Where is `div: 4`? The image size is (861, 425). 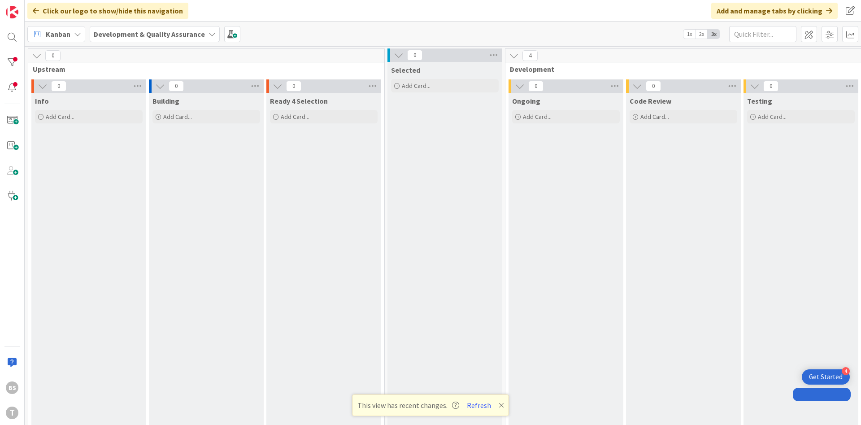
div: 4 is located at coordinates (846, 371).